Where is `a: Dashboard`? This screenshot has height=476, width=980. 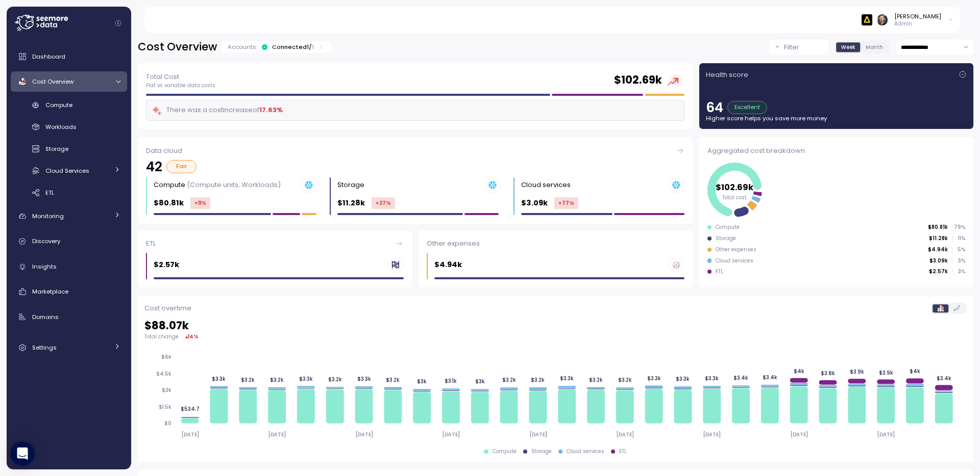 a: Dashboard is located at coordinates (69, 56).